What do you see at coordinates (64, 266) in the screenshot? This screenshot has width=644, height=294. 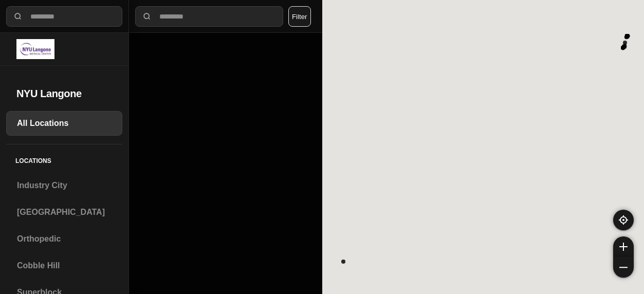 I see `h3: Cobble Hill` at bounding box center [64, 266].